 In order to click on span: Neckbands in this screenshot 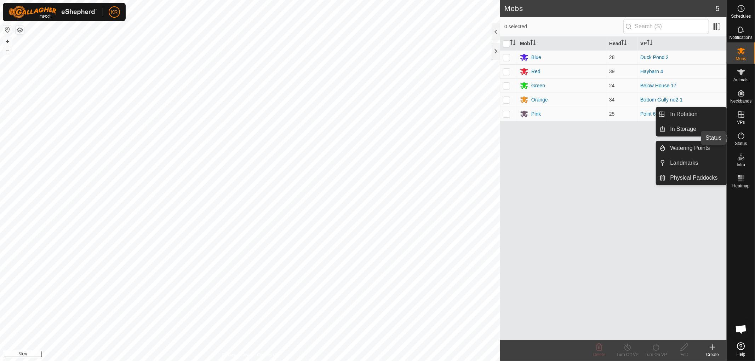, I will do `click(741, 101)`.